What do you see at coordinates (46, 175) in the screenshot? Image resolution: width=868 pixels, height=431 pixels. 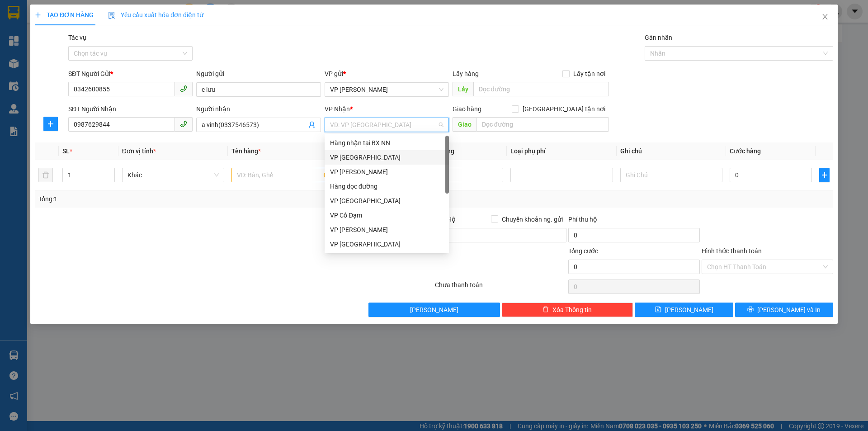 I see `button: delete` at bounding box center [46, 175].